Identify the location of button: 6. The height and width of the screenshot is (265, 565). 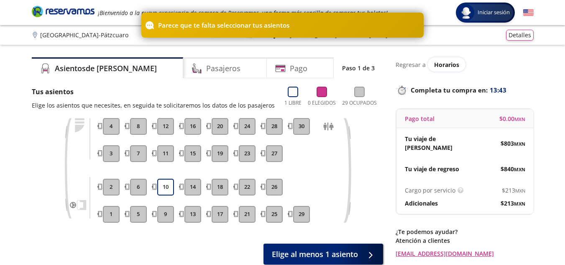
(138, 187).